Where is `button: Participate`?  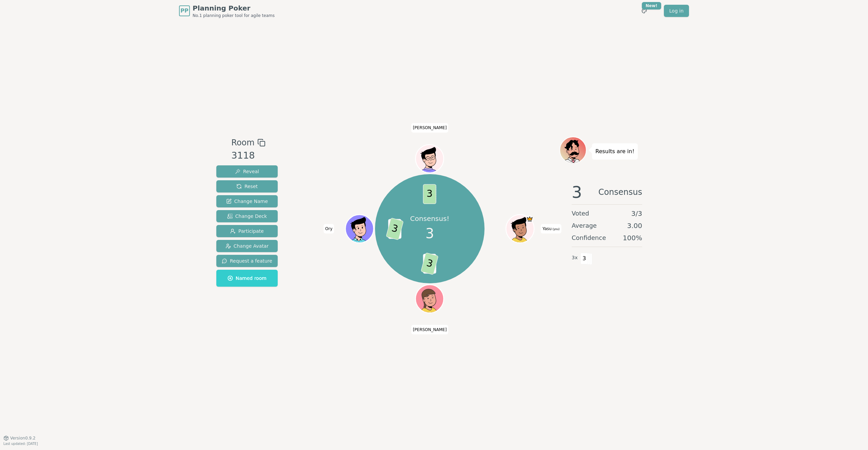 button: Participate is located at coordinates (247, 231).